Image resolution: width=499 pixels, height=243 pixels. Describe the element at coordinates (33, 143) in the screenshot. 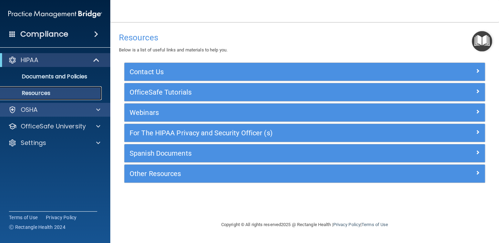

I see `p: Settings` at that location.